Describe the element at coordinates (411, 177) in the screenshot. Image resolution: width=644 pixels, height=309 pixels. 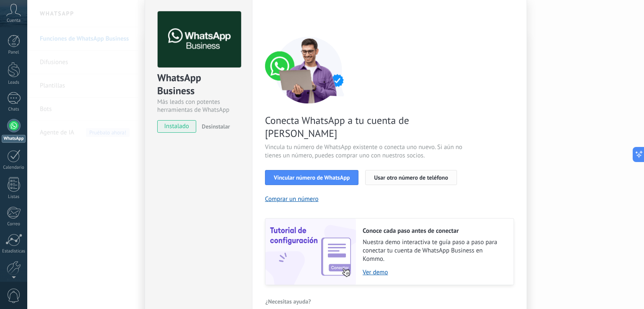
I see `button: Usar otro número de teléfono` at that location.